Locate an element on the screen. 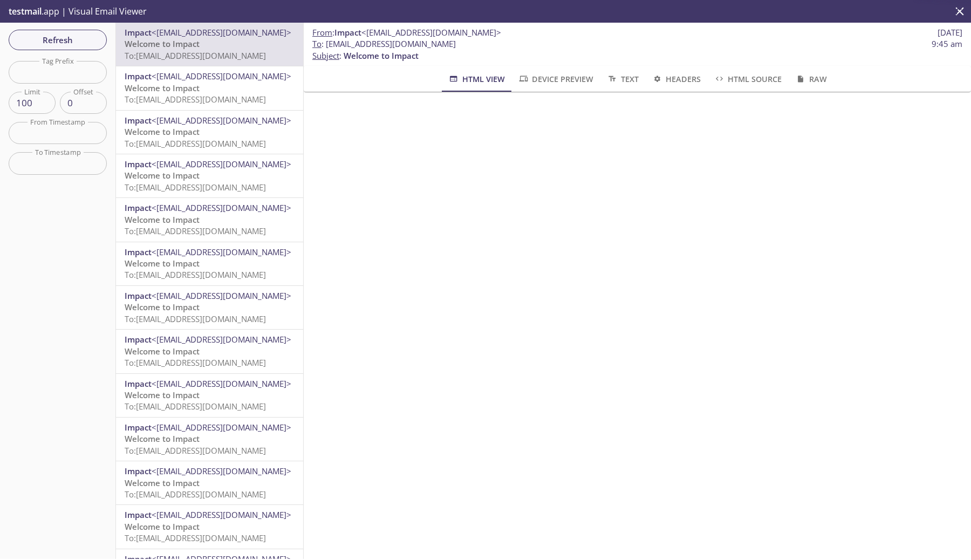  button: Refresh is located at coordinates (58, 40).